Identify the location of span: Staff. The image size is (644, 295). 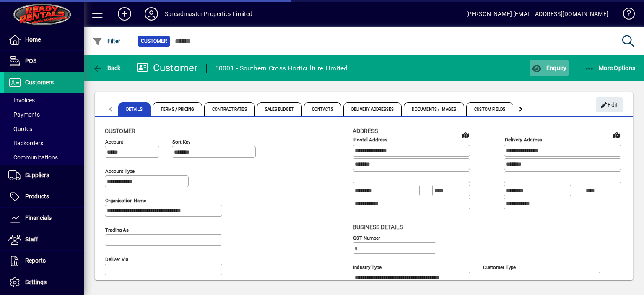
(31, 239).